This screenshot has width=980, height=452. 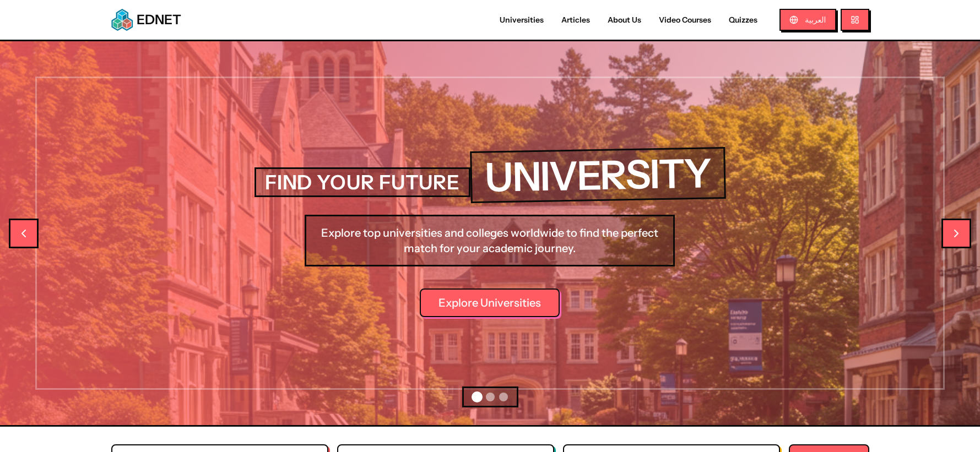 What do you see at coordinates (23, 233) in the screenshot?
I see `button: Previous slide` at bounding box center [23, 233].